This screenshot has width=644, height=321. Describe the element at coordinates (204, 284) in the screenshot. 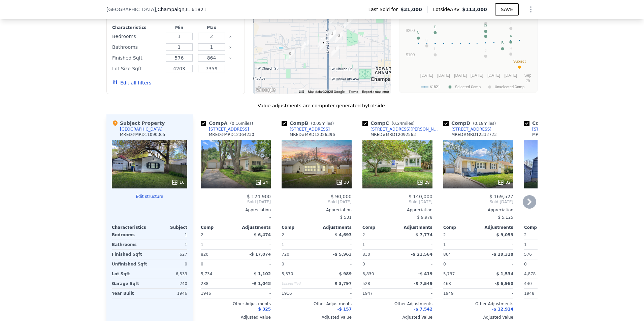

I see `span: 288` at that location.